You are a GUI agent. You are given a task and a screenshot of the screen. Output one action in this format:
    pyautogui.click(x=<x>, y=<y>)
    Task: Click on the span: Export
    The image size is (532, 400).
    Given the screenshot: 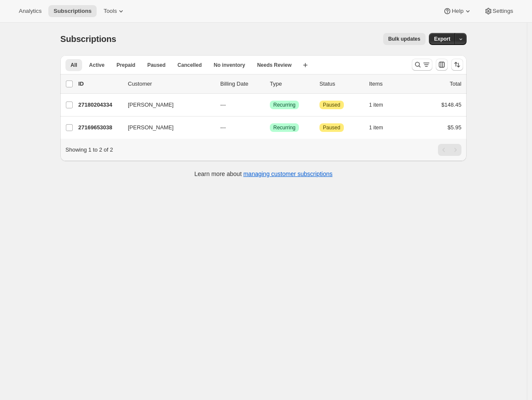 What is the action you would take?
    pyautogui.click(x=442, y=39)
    